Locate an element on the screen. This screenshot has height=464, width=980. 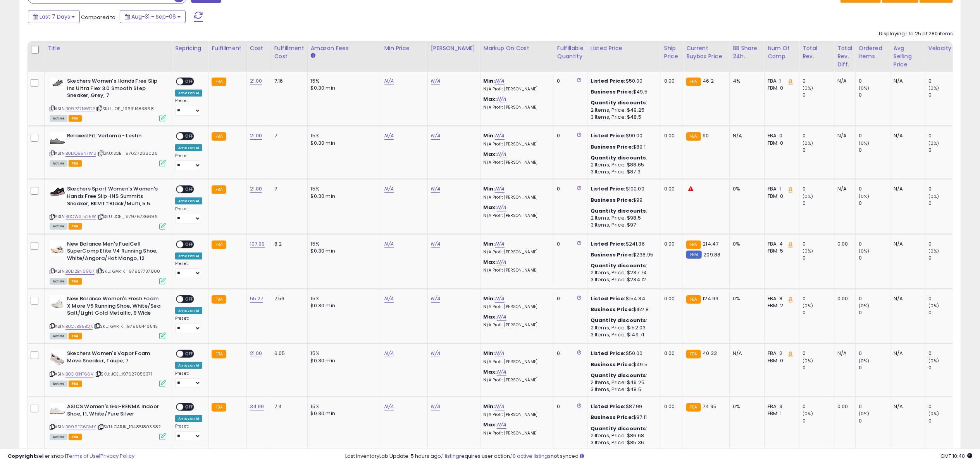
img: 41y6GTXo8mL._SL40_.jpg is located at coordinates (58, 139).